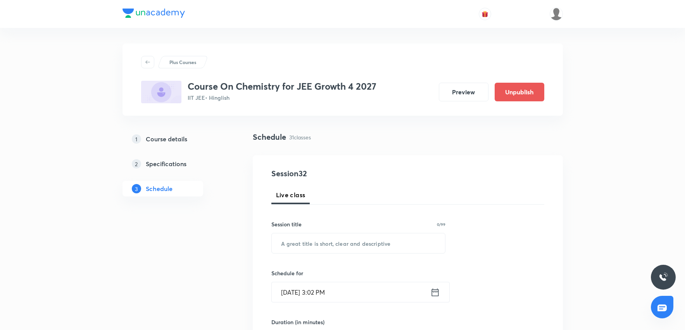  I want to click on p: 3, so click(137, 188).